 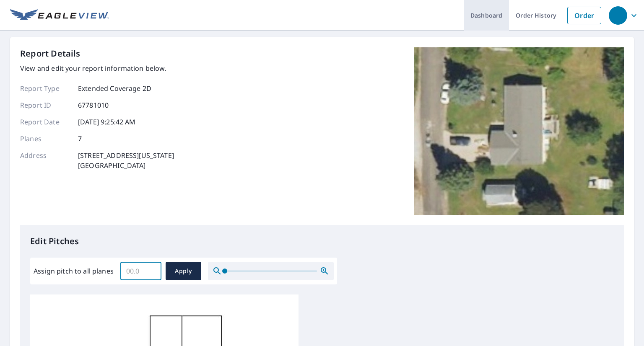 I want to click on p: Report Details, so click(x=50, y=54).